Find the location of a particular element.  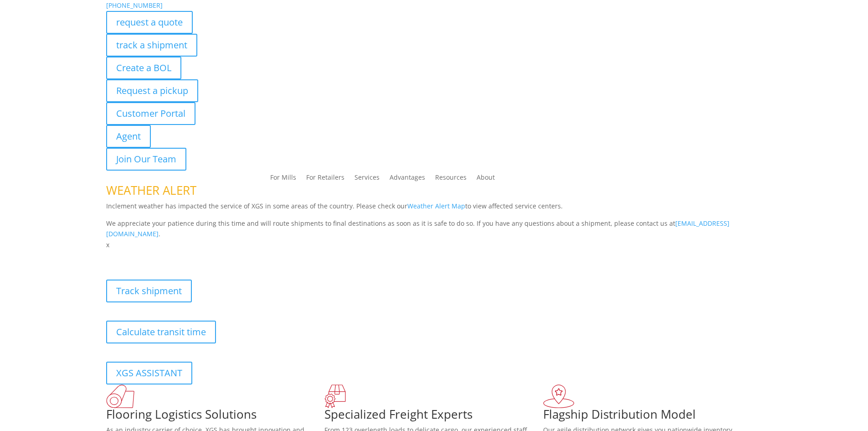

a: For Retailers is located at coordinates (325, 179).